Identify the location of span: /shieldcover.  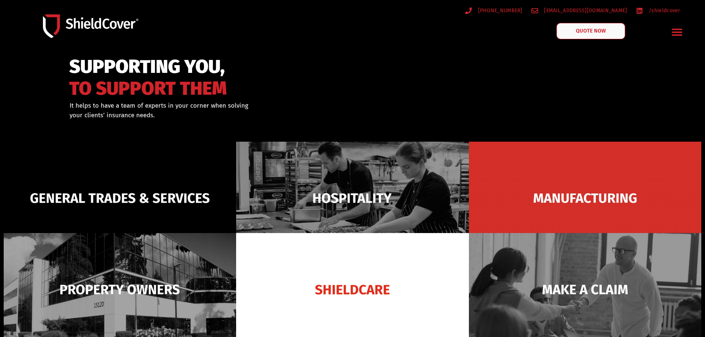
(663, 10).